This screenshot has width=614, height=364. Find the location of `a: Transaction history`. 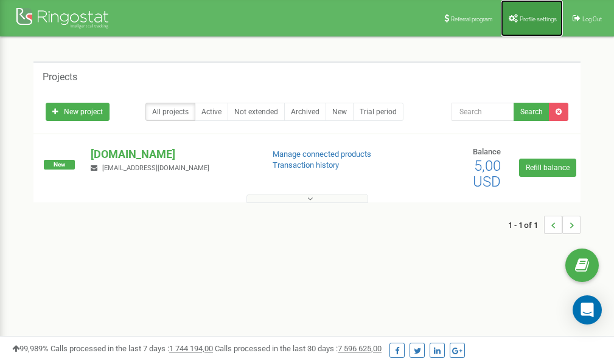

a: Transaction history is located at coordinates (305, 165).